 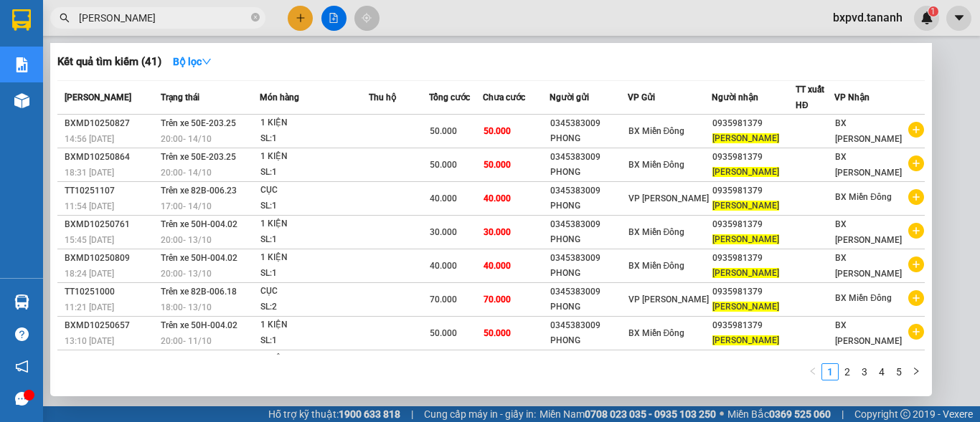 I want to click on div: SL: 2, so click(x=314, y=308).